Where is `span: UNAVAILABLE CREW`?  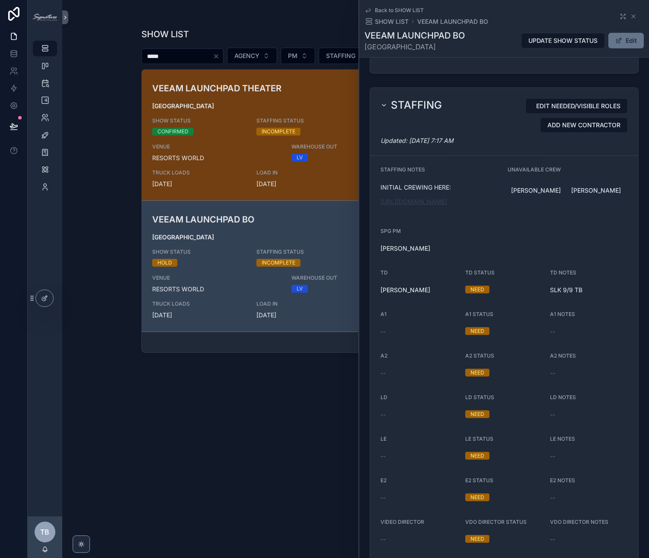
span: UNAVAILABLE CREW is located at coordinates (534, 169).